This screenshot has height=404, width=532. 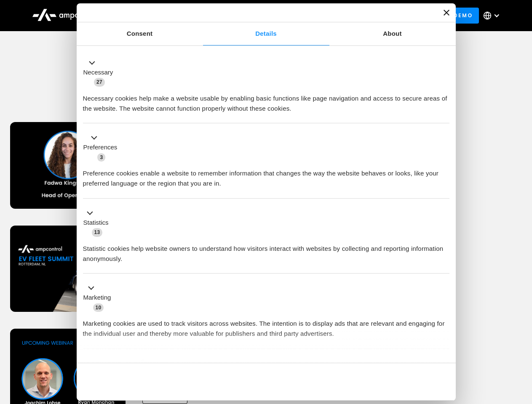 I want to click on label: Preferences, so click(x=100, y=148).